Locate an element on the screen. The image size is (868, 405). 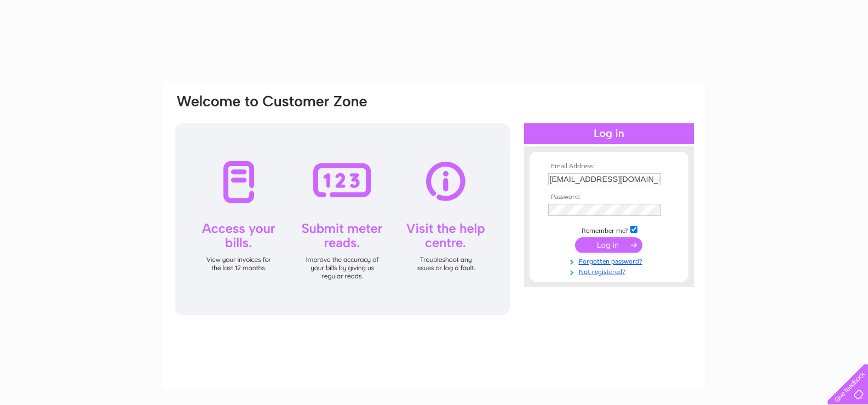
th: Email Address: is located at coordinates (609, 167).